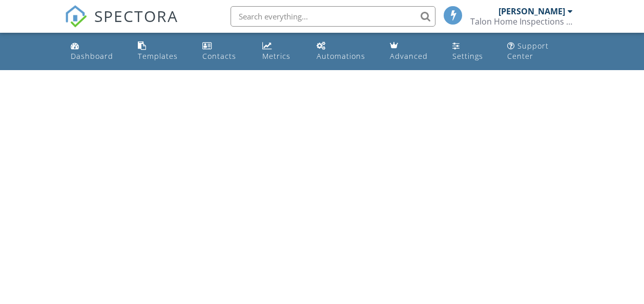 This screenshot has width=644, height=304. Describe the element at coordinates (281, 52) in the screenshot. I see `a: Metrics` at that location.